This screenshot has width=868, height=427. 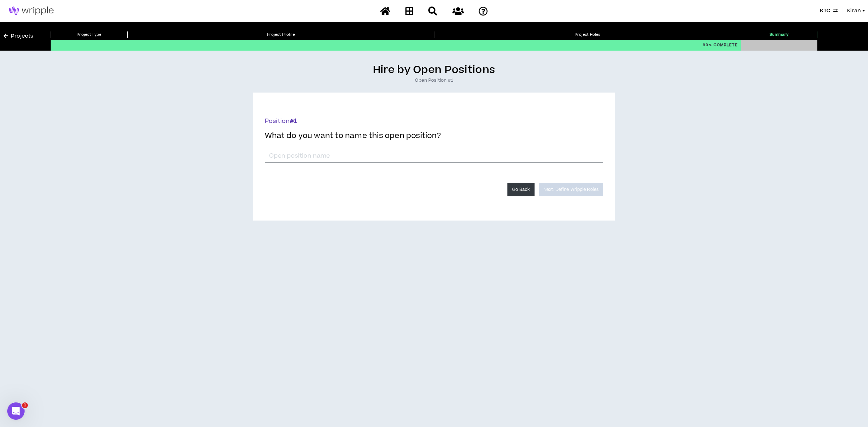 I want to click on a: Projects, so click(x=19, y=36).